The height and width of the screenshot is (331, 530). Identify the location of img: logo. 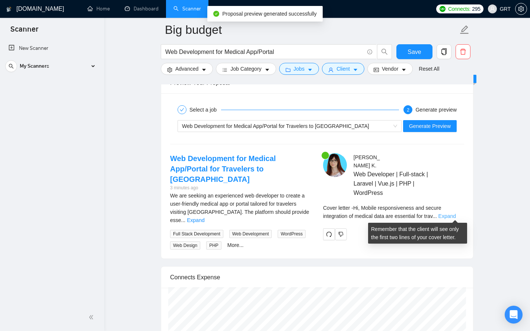
(9, 9).